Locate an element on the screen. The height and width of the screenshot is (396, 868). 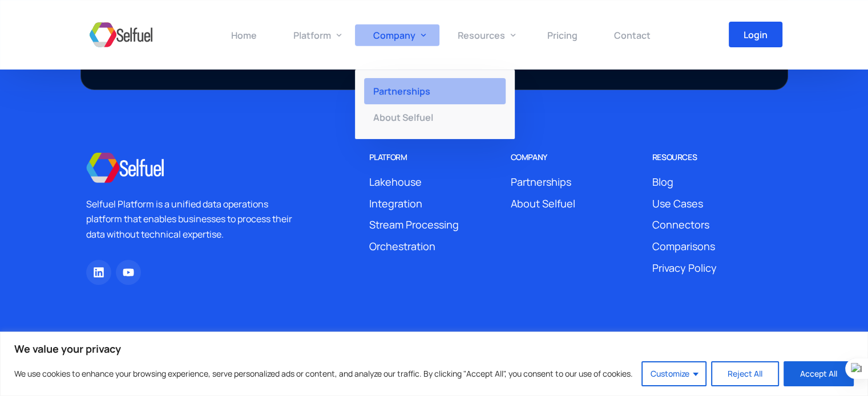
h6: Resources is located at coordinates (675, 157).